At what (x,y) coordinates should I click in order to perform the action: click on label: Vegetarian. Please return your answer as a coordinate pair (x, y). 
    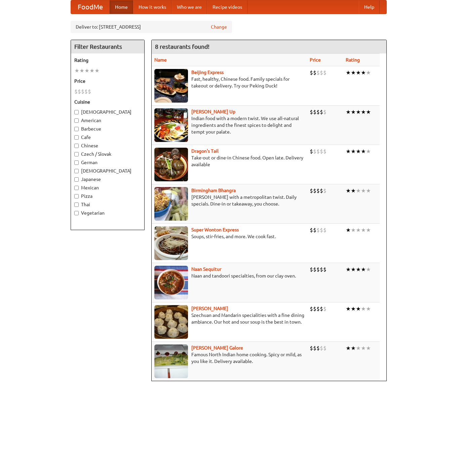
    Looking at the image, I should click on (108, 213).